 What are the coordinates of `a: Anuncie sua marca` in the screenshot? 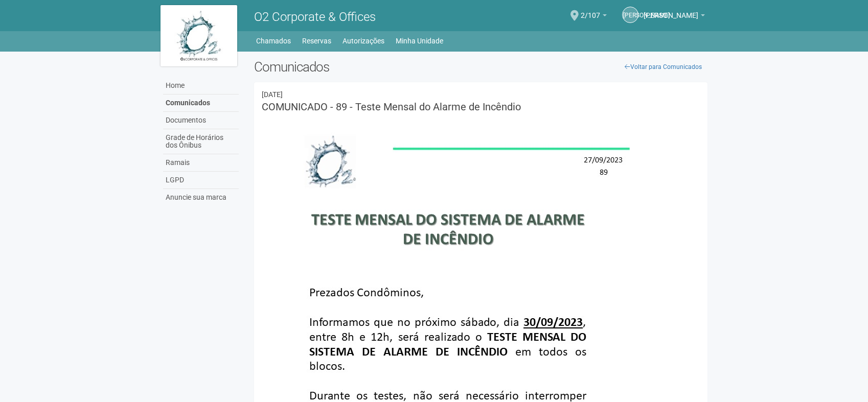 It's located at (201, 197).